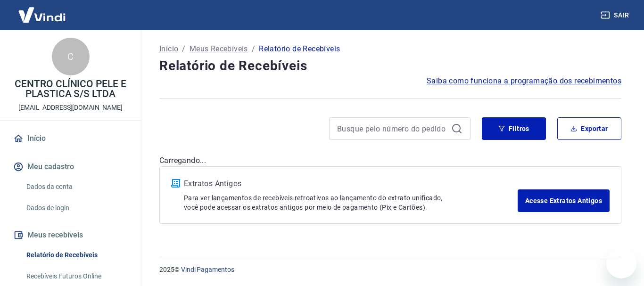 The width and height of the screenshot is (644, 286). I want to click on p: Para ver lançamentos de recebíveis retroativos ao lançamento do extrato unificado, você pode aces..., so click(351, 202).